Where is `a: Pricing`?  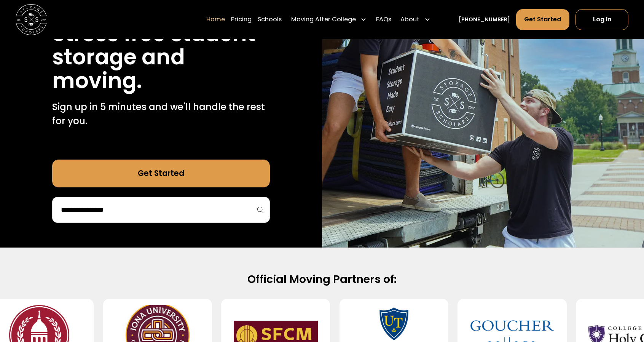 a: Pricing is located at coordinates (241, 19).